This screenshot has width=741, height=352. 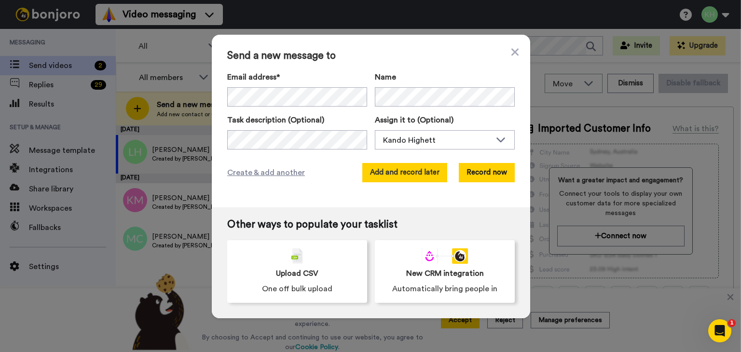 I want to click on span: Create & add another, so click(x=266, y=173).